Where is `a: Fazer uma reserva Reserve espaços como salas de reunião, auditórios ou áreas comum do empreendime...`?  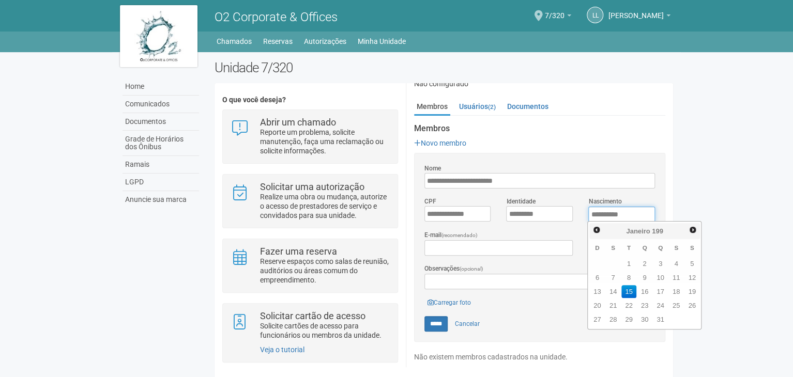
a: Fazer uma reserva Reserve espaços como salas de reunião, auditórios ou áreas comum do empreendime... is located at coordinates (310, 266).